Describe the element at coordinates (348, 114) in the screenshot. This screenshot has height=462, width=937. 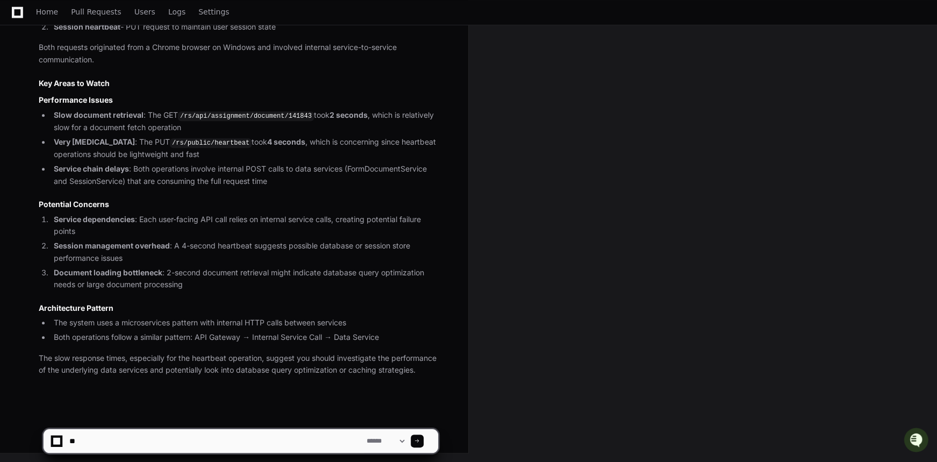
I see `strong: 2 seconds` at that location.